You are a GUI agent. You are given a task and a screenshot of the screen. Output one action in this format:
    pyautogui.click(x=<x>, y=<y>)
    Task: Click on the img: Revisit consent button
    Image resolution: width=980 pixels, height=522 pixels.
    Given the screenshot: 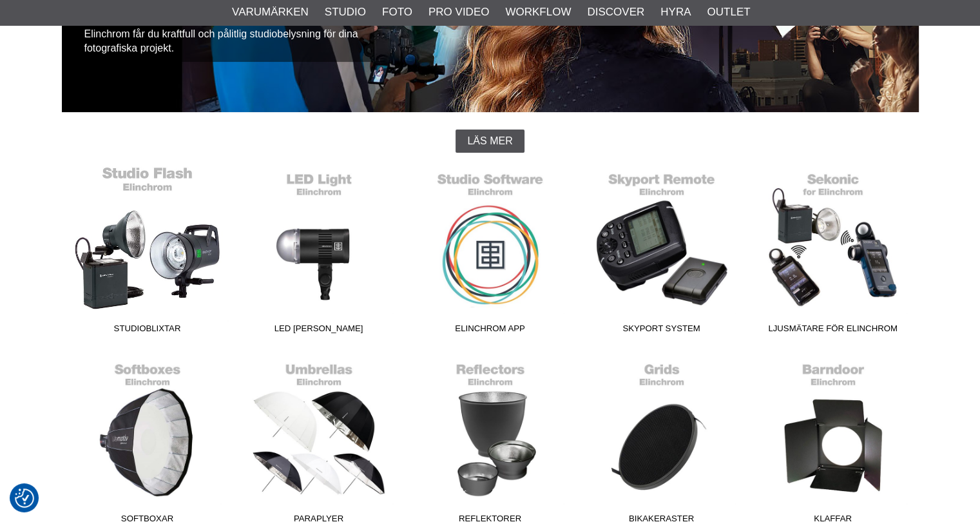 What is the action you would take?
    pyautogui.click(x=24, y=498)
    